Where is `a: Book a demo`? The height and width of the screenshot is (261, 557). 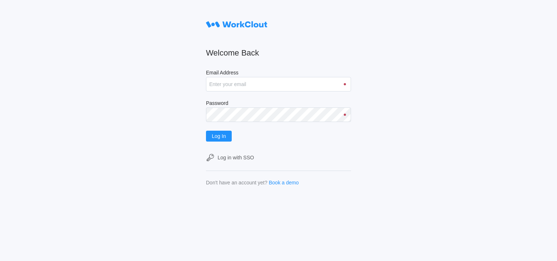
a: Book a demo is located at coordinates (283, 182).